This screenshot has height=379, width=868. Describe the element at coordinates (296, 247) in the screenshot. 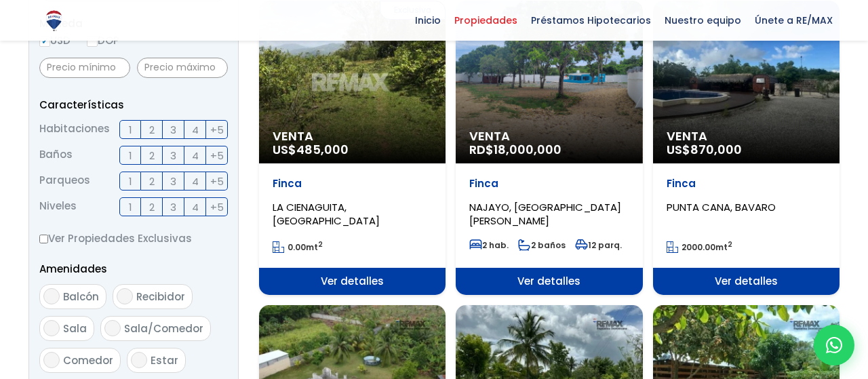

I see `span: 0.00` at that location.